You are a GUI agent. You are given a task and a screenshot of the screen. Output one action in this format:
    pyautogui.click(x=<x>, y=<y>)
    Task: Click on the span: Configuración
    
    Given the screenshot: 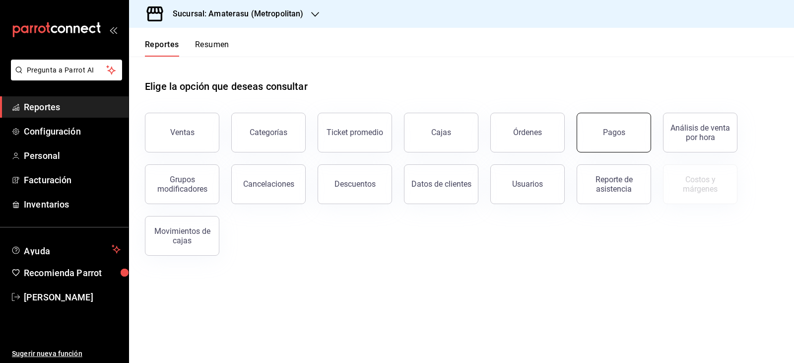 What is the action you would take?
    pyautogui.click(x=72, y=131)
    